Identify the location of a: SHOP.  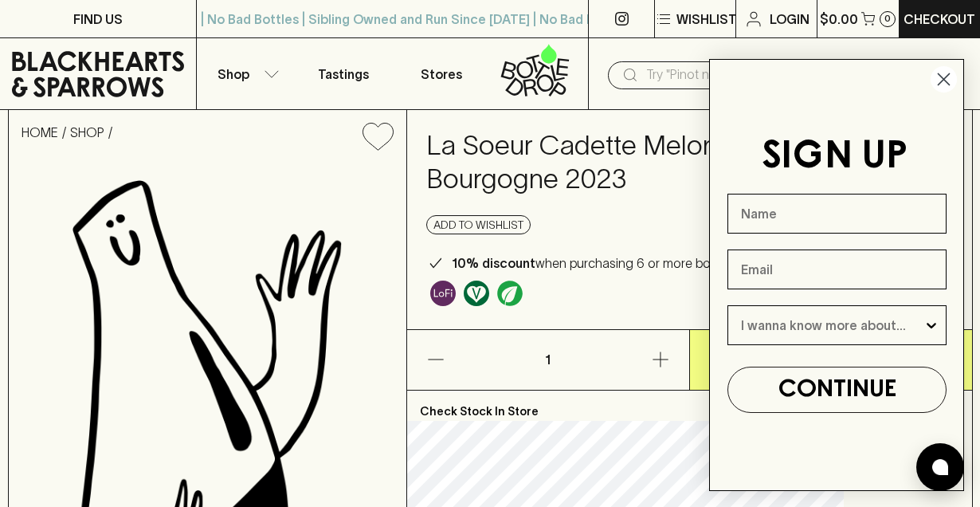
(87, 133).